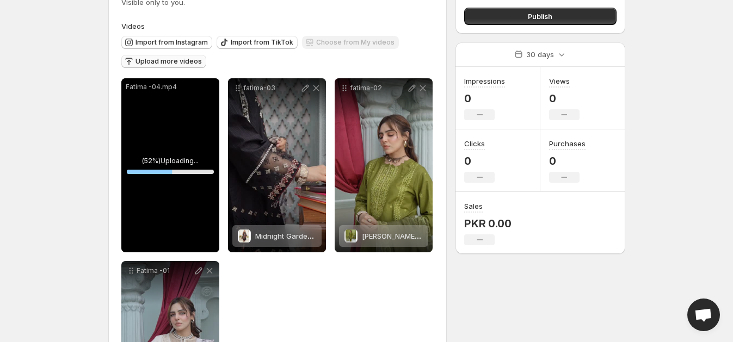  What do you see at coordinates (331, 236) in the screenshot?
I see `span: Midnight Garden3 Piece Stitched Printed Suit` at bounding box center [331, 236].